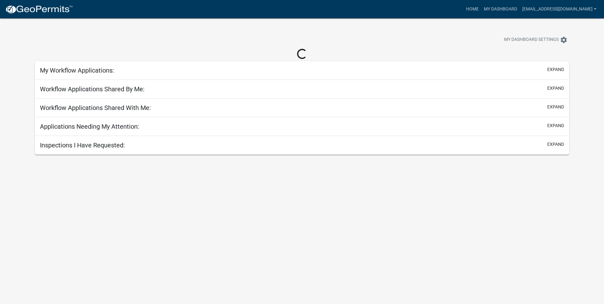 The width and height of the screenshot is (604, 304). I want to click on span: My Dashboard Settings, so click(531, 40).